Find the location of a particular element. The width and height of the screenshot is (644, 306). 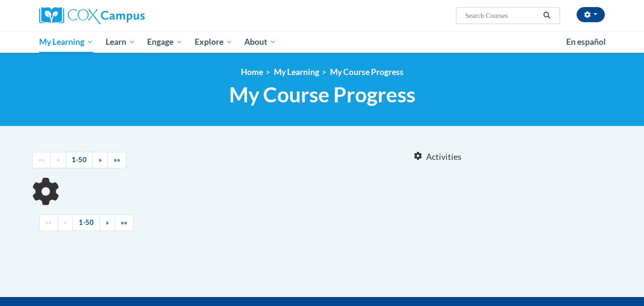

img: Cox Campus is located at coordinates (92, 15).